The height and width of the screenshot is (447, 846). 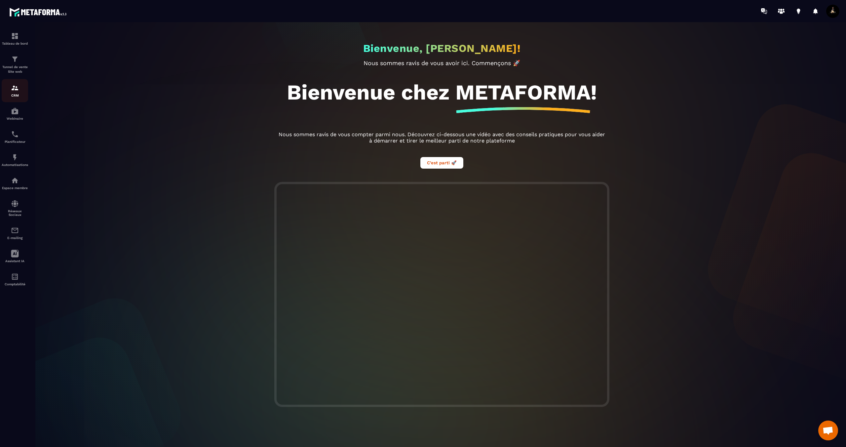 I want to click on img: email, so click(x=15, y=230).